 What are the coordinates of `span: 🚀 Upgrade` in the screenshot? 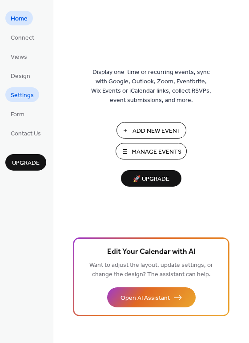 It's located at (151, 179).